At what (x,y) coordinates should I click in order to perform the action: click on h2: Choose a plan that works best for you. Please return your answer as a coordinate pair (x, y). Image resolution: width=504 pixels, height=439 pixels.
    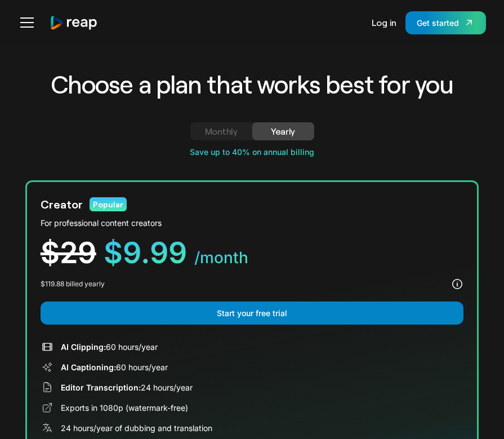
    Looking at the image, I should click on (252, 84).